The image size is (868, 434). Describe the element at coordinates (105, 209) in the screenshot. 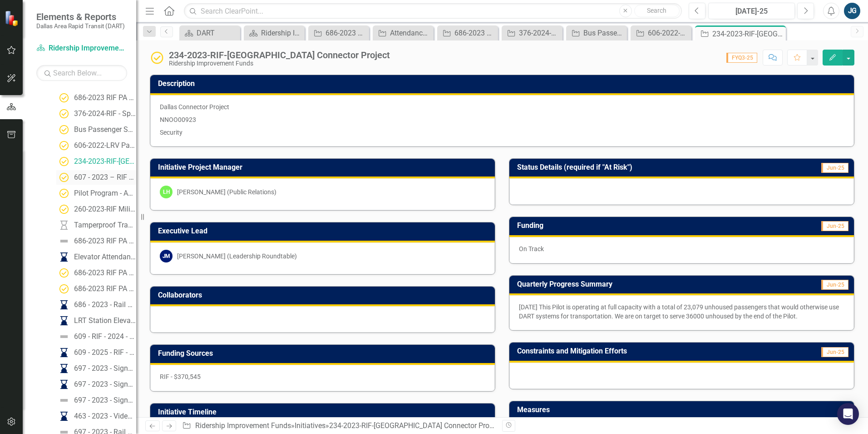

I see `div: 260-2023-RIF Military Makeover` at that location.